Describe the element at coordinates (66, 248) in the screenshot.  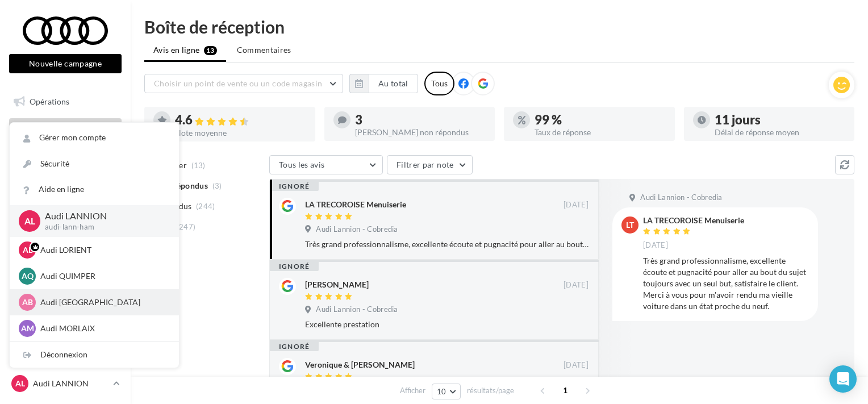
I see `a: PLV et print personnalisable` at that location.